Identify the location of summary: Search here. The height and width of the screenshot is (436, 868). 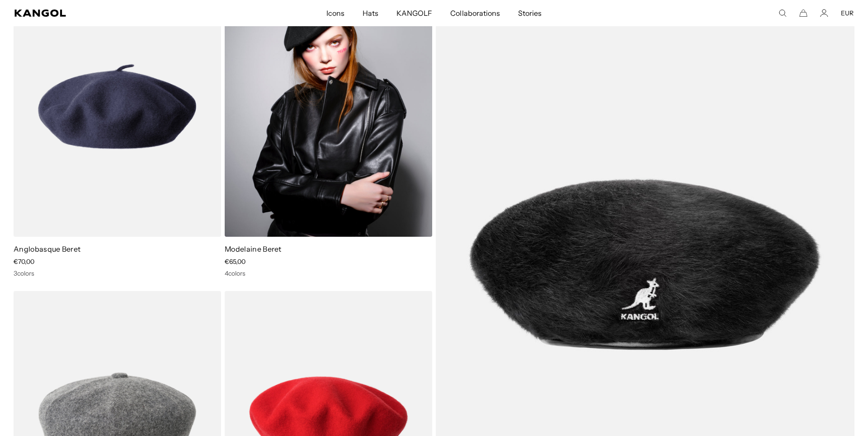
(783, 13).